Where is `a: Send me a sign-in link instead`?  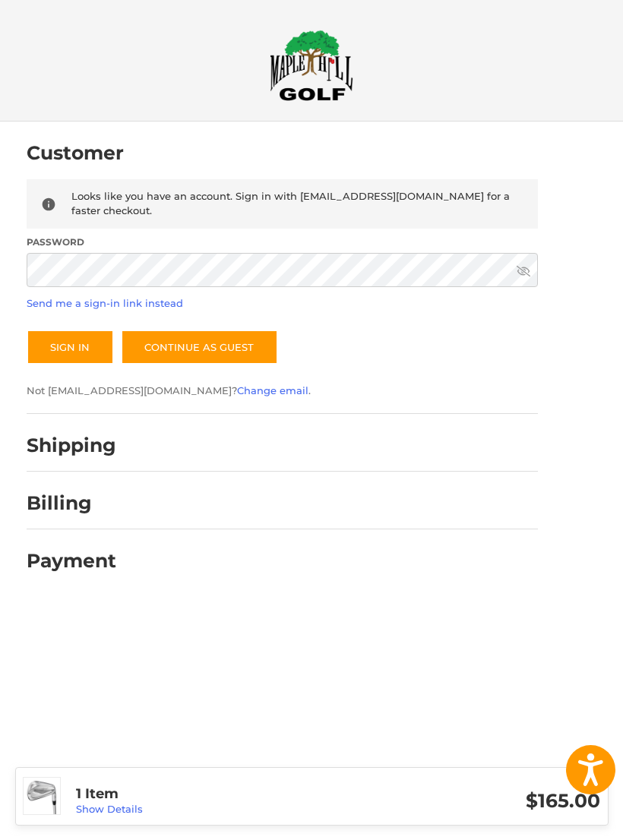 a: Send me a sign-in link instead is located at coordinates (105, 303).